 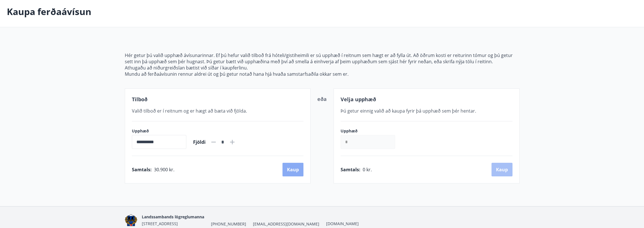 What do you see at coordinates (368, 170) in the screenshot?
I see `span: 0 kr.` at bounding box center [368, 170].